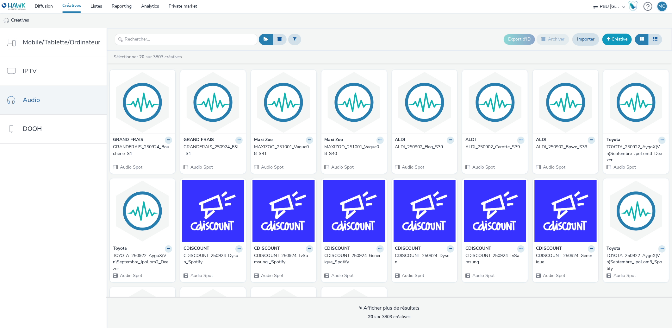 This screenshot has width=672, height=328. I want to click on img: CDISCOUNT_250924_Dyson visual, so click(425, 211).